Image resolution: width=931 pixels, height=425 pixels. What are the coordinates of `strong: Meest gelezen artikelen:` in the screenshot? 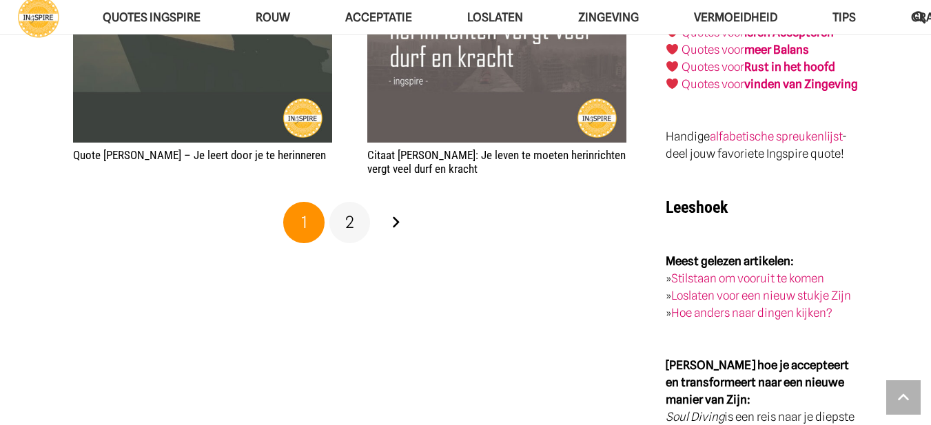 It's located at (730, 261).